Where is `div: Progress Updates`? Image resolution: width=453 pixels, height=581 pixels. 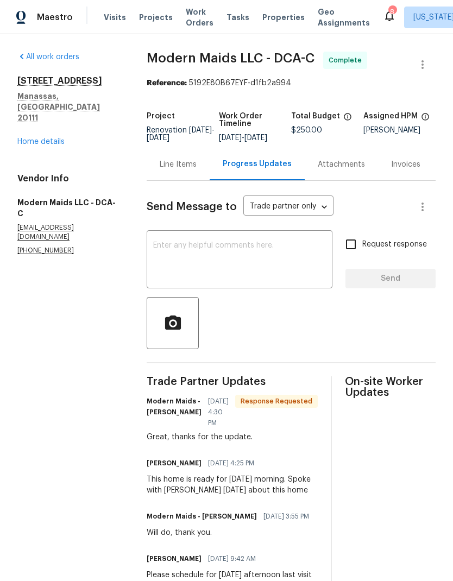 div: Progress Updates is located at coordinates (257, 164).